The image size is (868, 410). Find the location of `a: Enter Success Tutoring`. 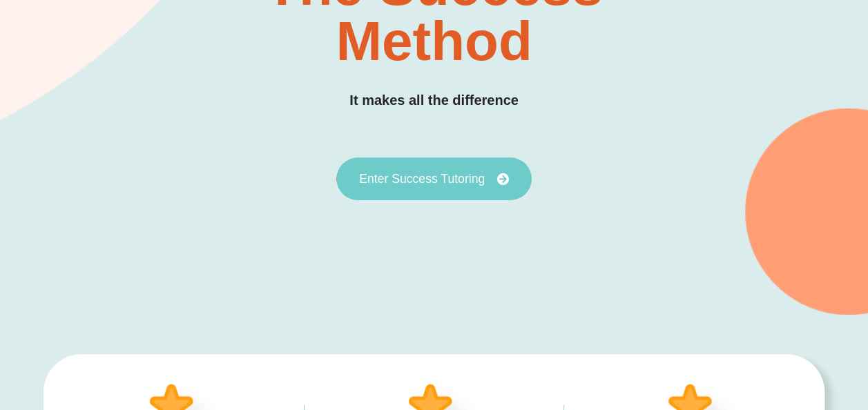

a: Enter Success Tutoring is located at coordinates (434, 178).